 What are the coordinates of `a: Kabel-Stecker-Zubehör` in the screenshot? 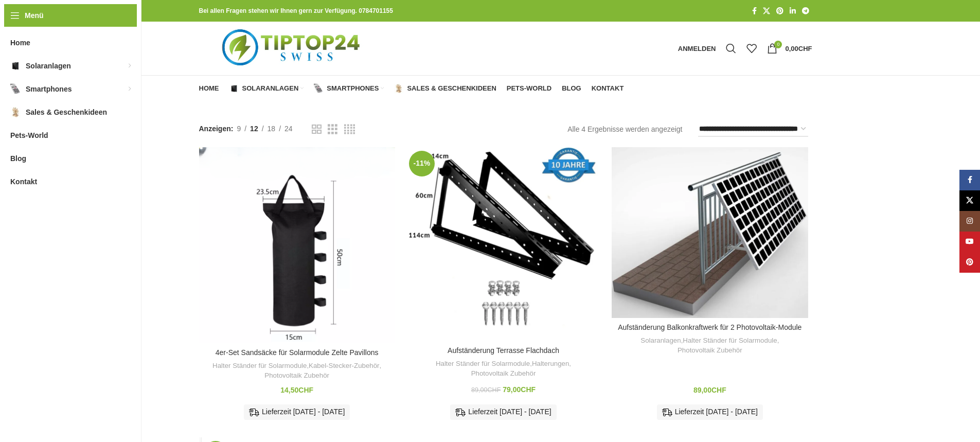 It's located at (343, 366).